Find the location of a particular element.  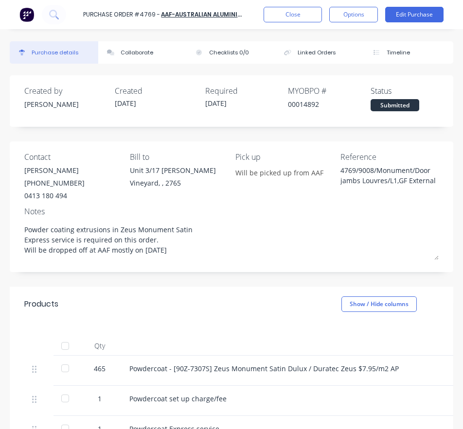

div: 0413 180 494 is located at coordinates (54, 195).